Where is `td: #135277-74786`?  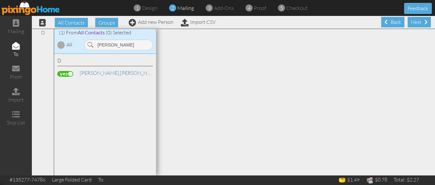
td: #135277-74786 is located at coordinates (27, 180).